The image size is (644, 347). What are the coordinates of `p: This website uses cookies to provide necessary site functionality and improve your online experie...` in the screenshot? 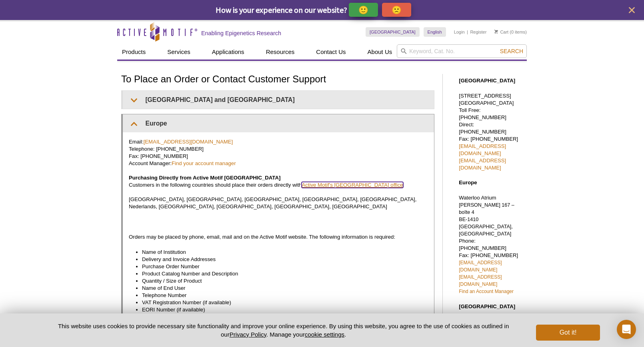 It's located at (283, 331).